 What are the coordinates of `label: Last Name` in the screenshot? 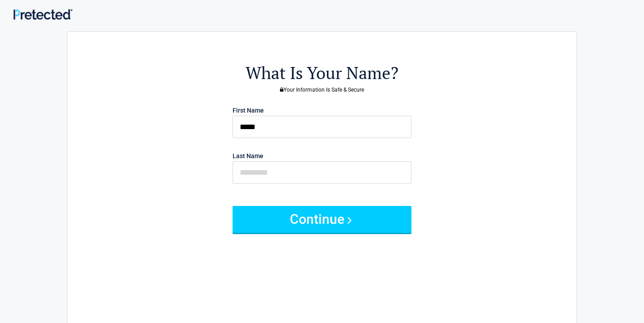 It's located at (248, 156).